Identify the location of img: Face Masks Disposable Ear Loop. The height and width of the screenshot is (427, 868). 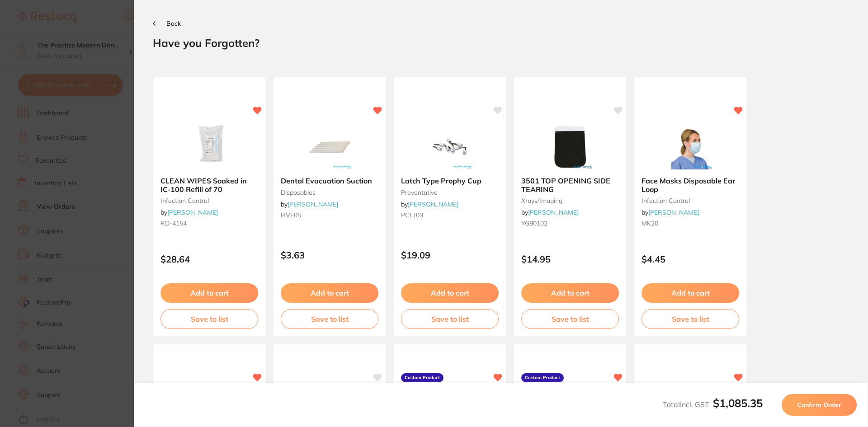
(690, 147).